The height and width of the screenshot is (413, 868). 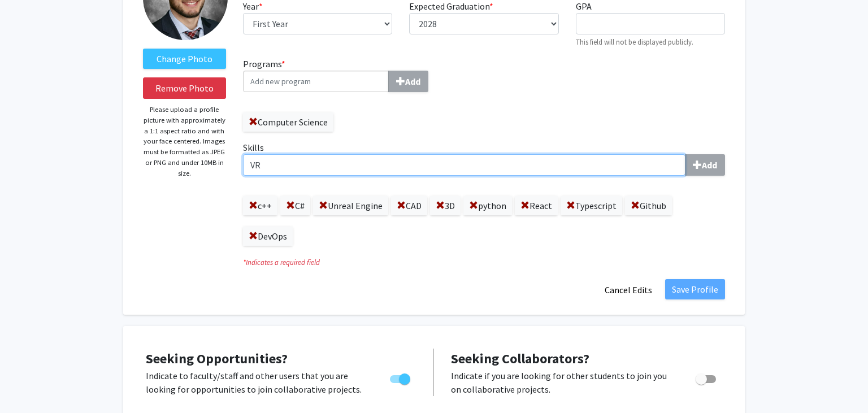 What do you see at coordinates (184, 141) in the screenshot?
I see `p: Please upload a profile picture with approximately a 1:1 aspect ratio and with your face centered...` at bounding box center [184, 141].